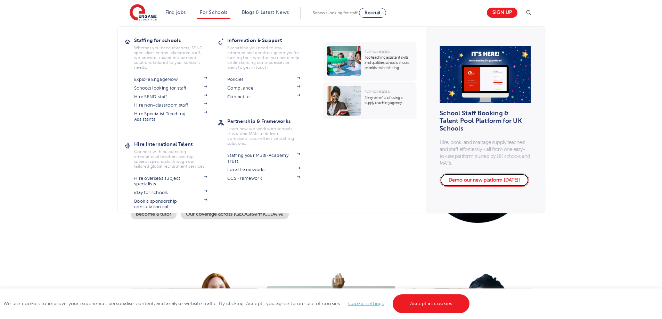 This screenshot has height=319, width=662. What do you see at coordinates (373, 13) in the screenshot?
I see `span: Recruit` at bounding box center [373, 13].